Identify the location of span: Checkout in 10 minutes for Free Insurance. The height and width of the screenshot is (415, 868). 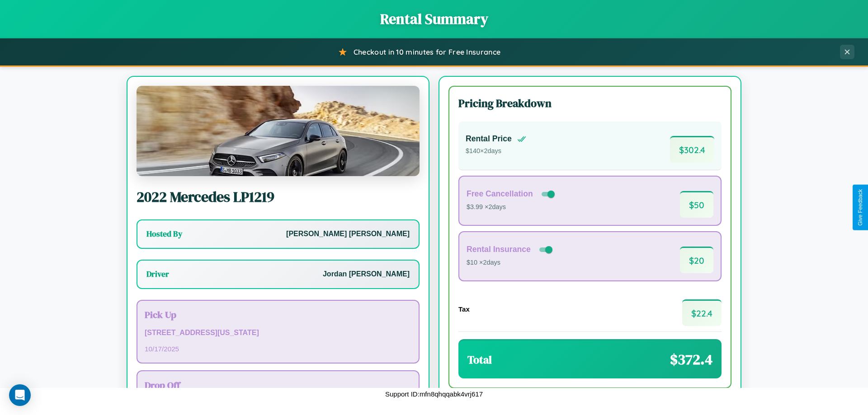
(426, 52).